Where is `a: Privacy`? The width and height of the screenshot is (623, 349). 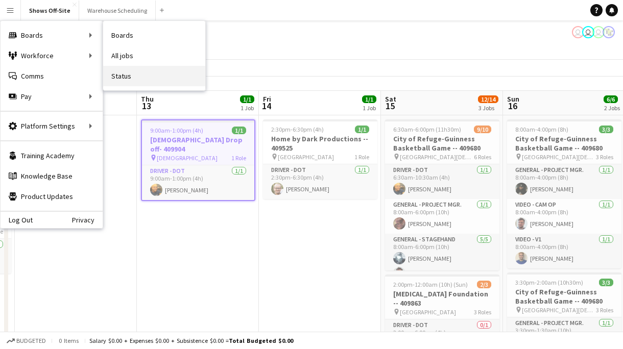 a: Privacy is located at coordinates (87, 220).